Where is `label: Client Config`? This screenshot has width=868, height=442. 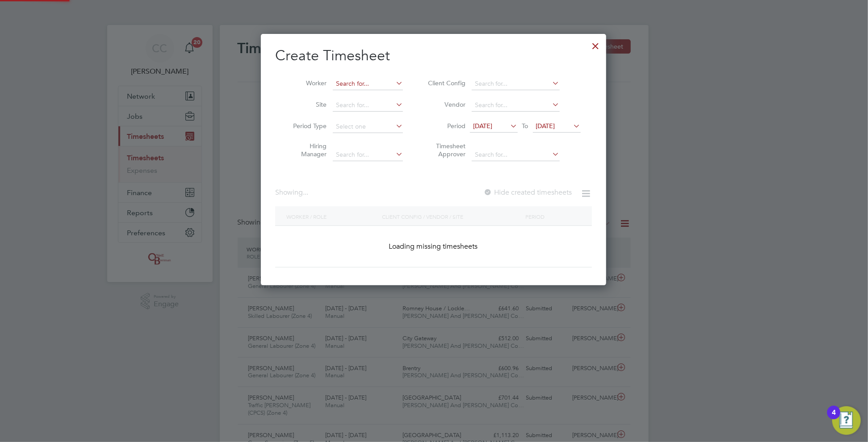 label: Client Config is located at coordinates (445, 83).